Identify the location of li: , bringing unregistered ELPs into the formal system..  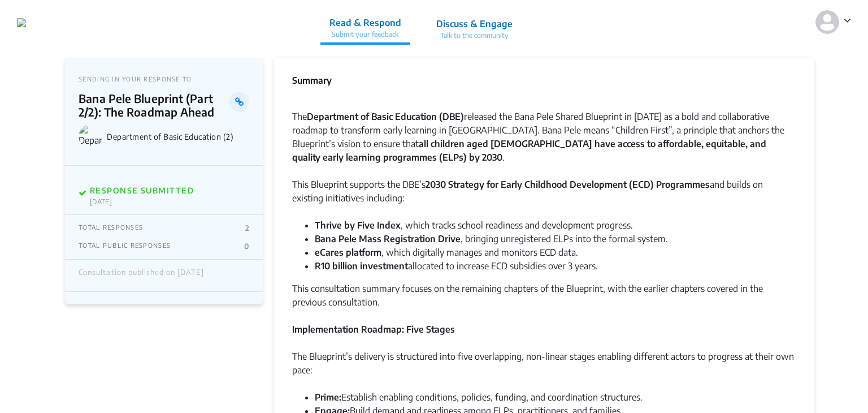
(556, 239).